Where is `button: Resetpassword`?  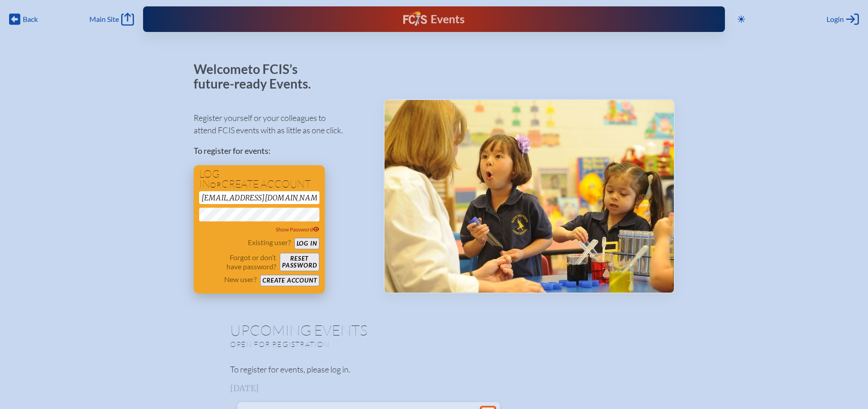 button: Resetpassword is located at coordinates (299, 262).